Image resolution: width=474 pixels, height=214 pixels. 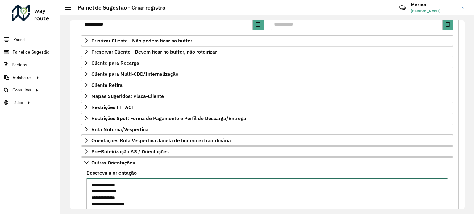 What do you see at coordinates (434, 5) in the screenshot?
I see `h3: Marina` at bounding box center [434, 5].